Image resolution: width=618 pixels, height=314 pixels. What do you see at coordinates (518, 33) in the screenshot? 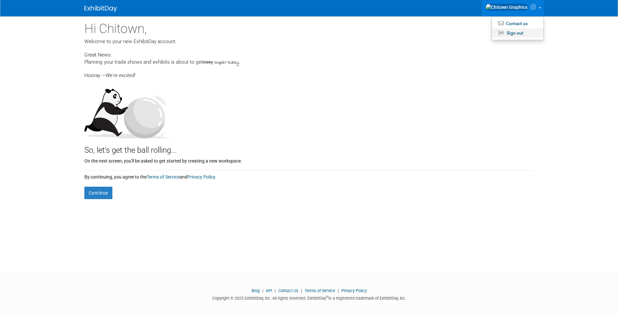
I see `a: Sign out` at bounding box center [518, 33].